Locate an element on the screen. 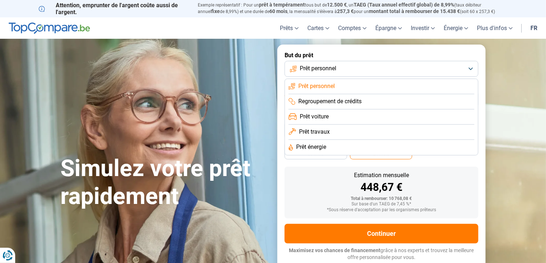  p: grâce à nos experts et trouvez la meilleure offre personnalisée pour vous. is located at coordinates (381, 253).